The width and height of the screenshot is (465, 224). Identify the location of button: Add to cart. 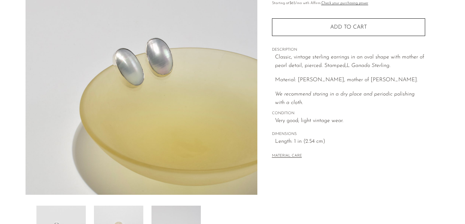
(348, 27).